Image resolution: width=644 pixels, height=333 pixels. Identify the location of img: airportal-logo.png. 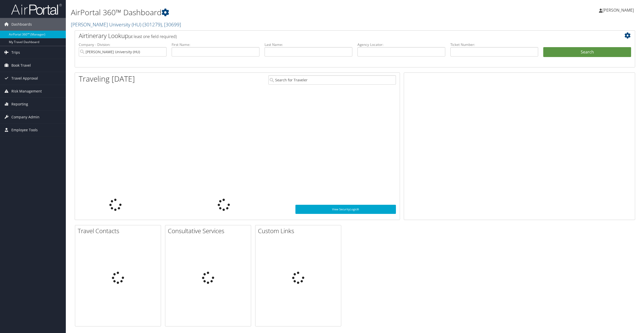
(37, 9).